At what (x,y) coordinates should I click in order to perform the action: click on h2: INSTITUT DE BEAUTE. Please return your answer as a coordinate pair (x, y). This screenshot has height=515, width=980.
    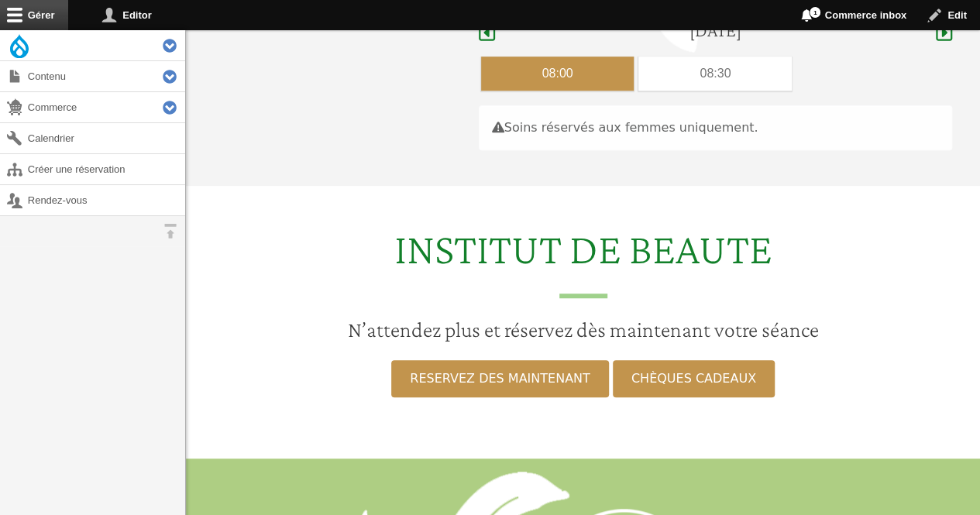
    Looking at the image, I should click on (583, 260).